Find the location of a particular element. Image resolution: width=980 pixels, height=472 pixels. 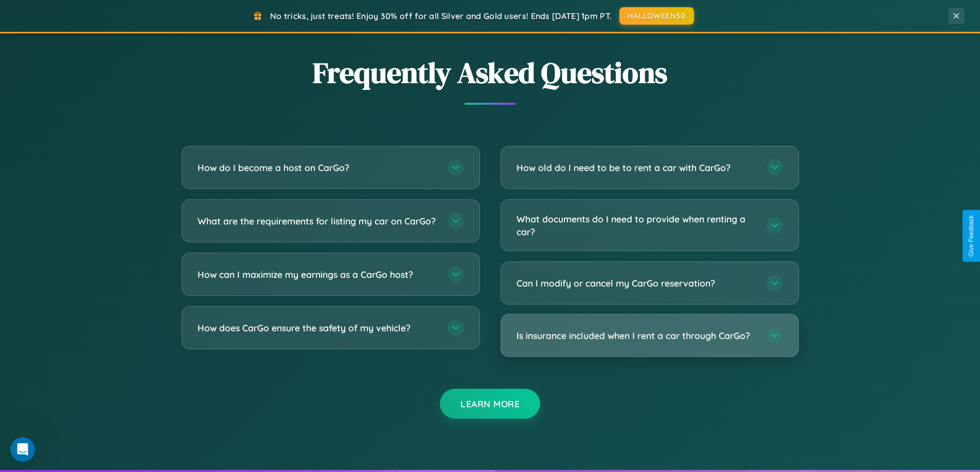

h3: How can I maximize my earnings as a CarGo host? is located at coordinates (317, 274).